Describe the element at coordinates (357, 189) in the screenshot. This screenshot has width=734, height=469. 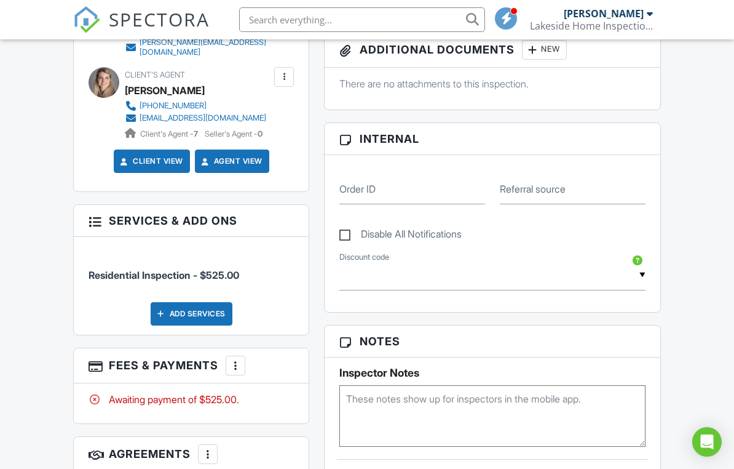
I see `label: Order ID` at that location.